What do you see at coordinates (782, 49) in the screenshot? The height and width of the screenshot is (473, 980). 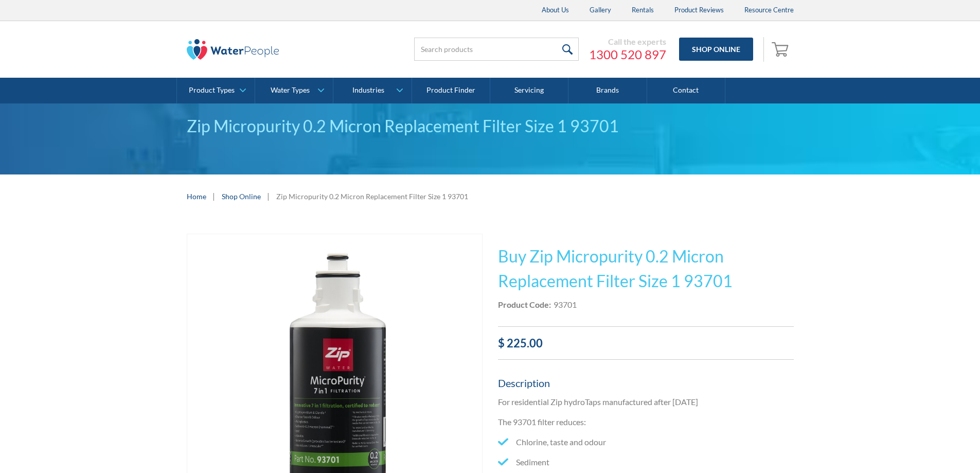 I see `a: Open cart` at bounding box center [782, 49].